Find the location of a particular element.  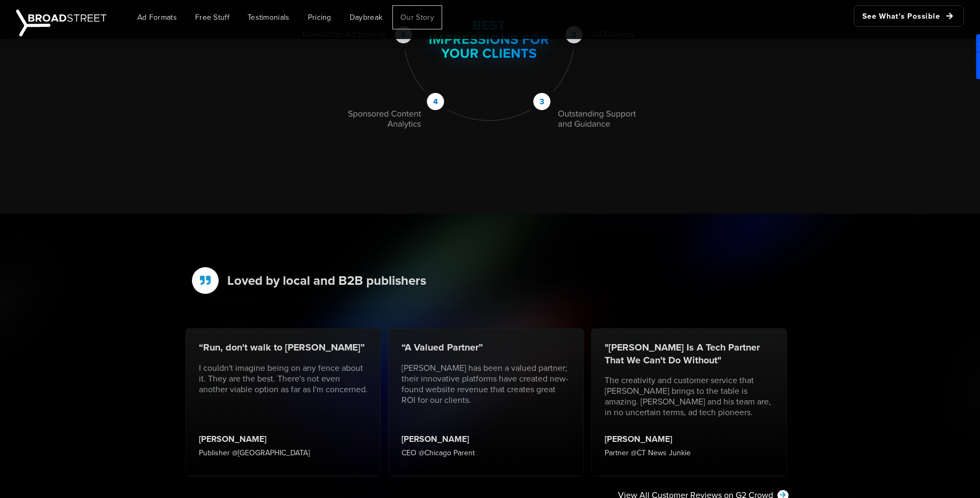

span: Our Story is located at coordinates (417, 17).